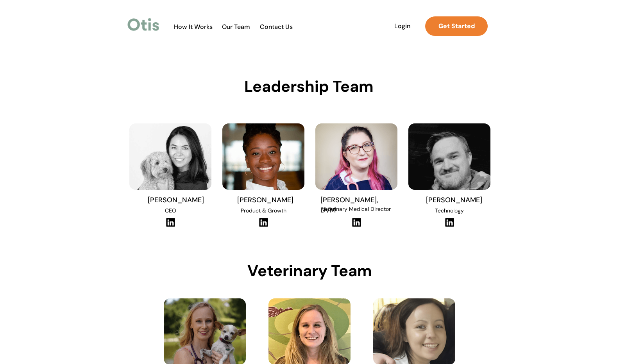 The image size is (619, 364). Describe the element at coordinates (456, 26) in the screenshot. I see `strong: Get Started` at that location.